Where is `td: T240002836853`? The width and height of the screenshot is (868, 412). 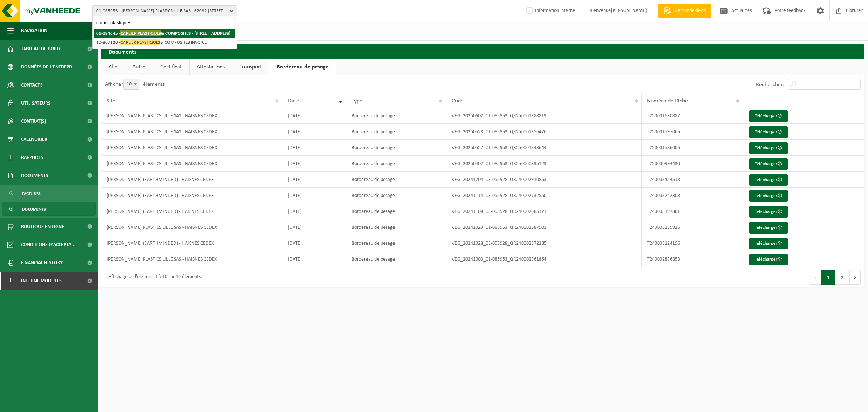
td: T240002836853 is located at coordinates (693, 259).